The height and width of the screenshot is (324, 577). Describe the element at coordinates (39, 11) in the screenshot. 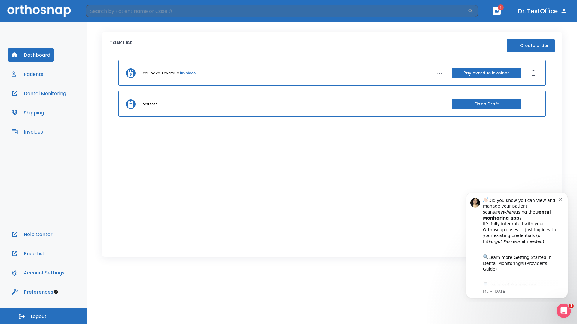

I see `img: Orthosnap` at that location.